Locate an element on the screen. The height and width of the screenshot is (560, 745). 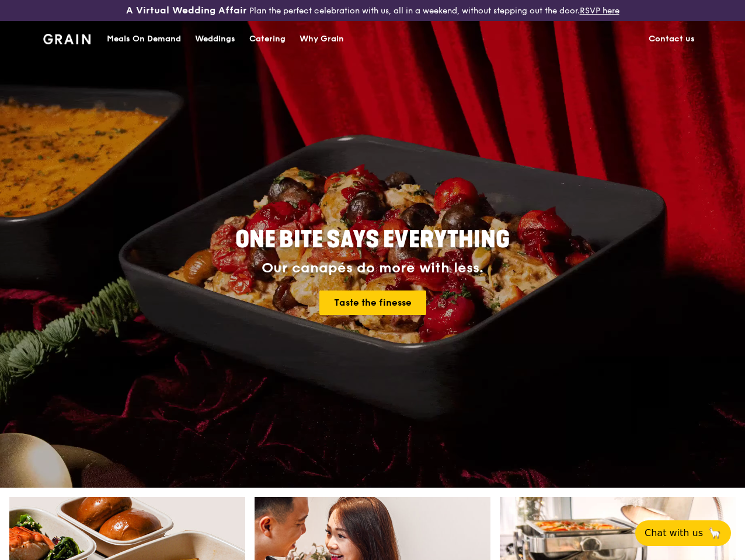
div: Plan the perfect celebration with us, all in a weekend, without stepping out the door. is located at coordinates (373, 11).